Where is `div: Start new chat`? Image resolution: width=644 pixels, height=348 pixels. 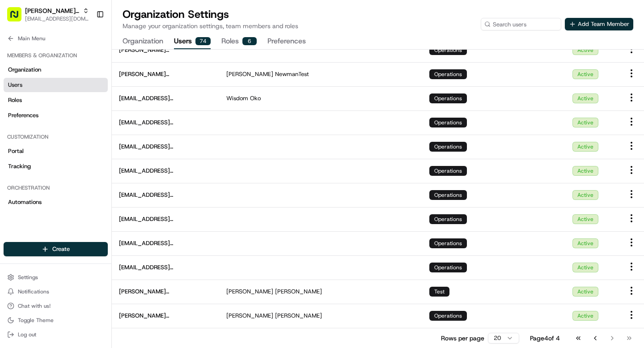
div: Start new chat is located at coordinates (93, 90).